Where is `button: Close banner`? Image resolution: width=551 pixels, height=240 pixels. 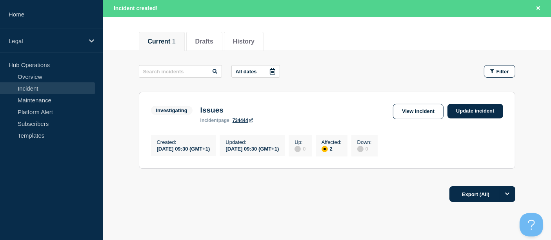
button: Close banner is located at coordinates (538, 8).